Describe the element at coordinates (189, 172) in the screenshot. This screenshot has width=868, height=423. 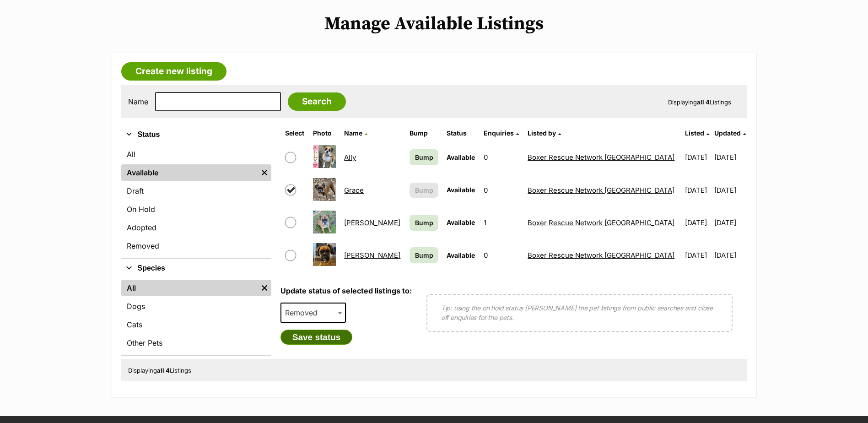
I see `a: Available` at that location.